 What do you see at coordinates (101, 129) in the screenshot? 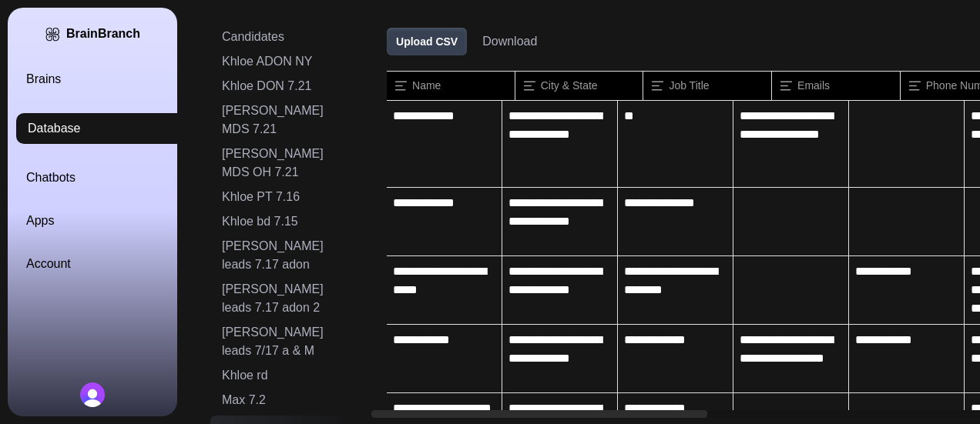
I see `a: Database` at bounding box center [101, 129].